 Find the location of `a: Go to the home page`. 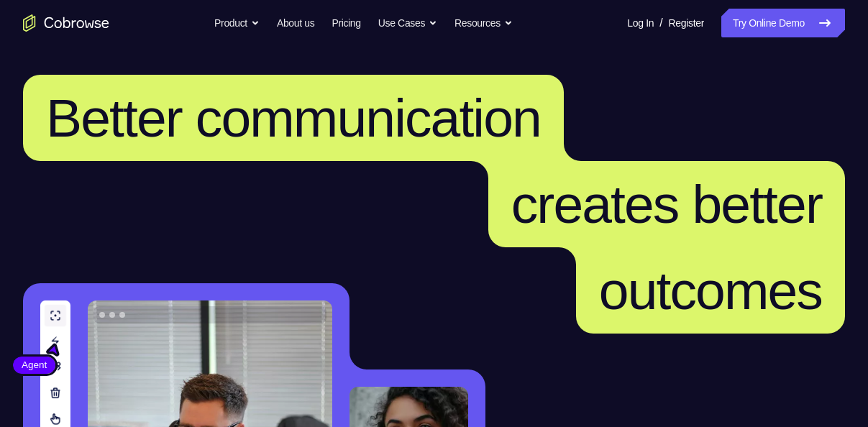

a: Go to the home page is located at coordinates (66, 23).